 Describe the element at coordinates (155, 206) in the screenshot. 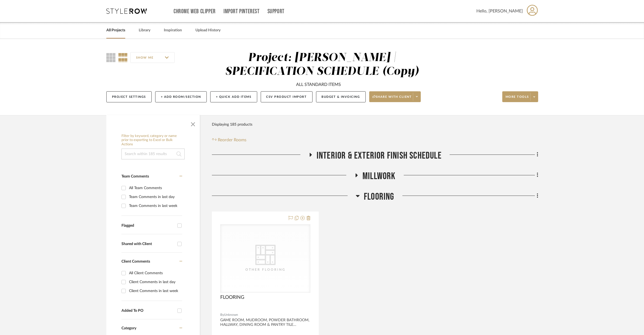

I see `div: Team Comments in last week` at that location.